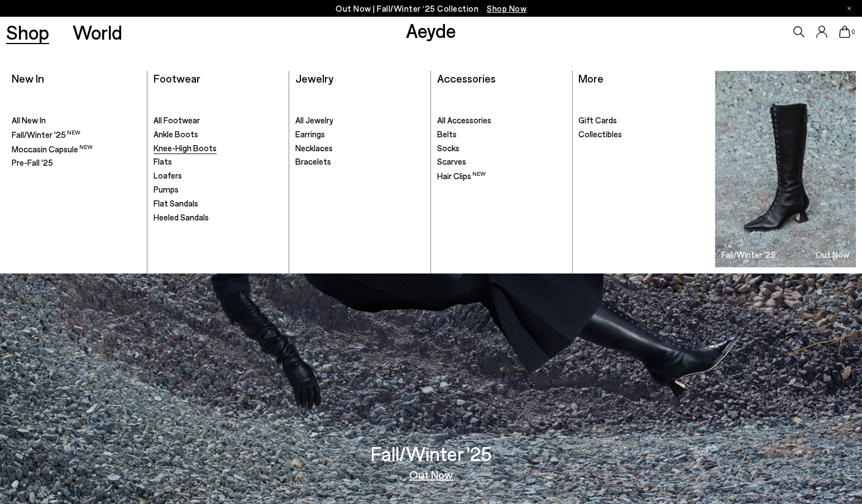 This screenshot has width=862, height=504. What do you see at coordinates (219, 190) in the screenshot?
I see `a: Pumps` at bounding box center [219, 190].